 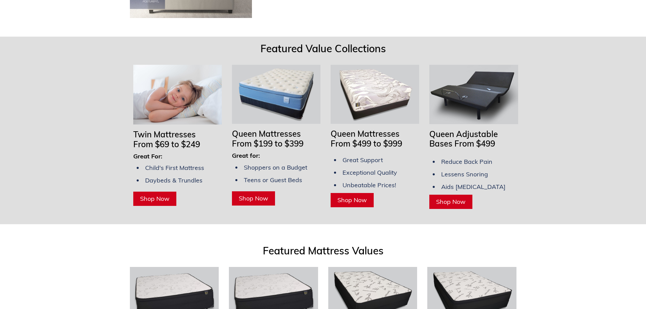 What do you see at coordinates (177, 95) in the screenshot?
I see `img: Twin Mattresses From $69 to $169` at bounding box center [177, 95].